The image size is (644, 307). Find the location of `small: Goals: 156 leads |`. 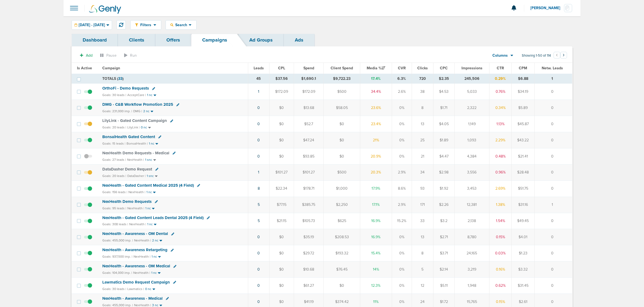

small: Goals: 156 leads | is located at coordinates (115, 192).